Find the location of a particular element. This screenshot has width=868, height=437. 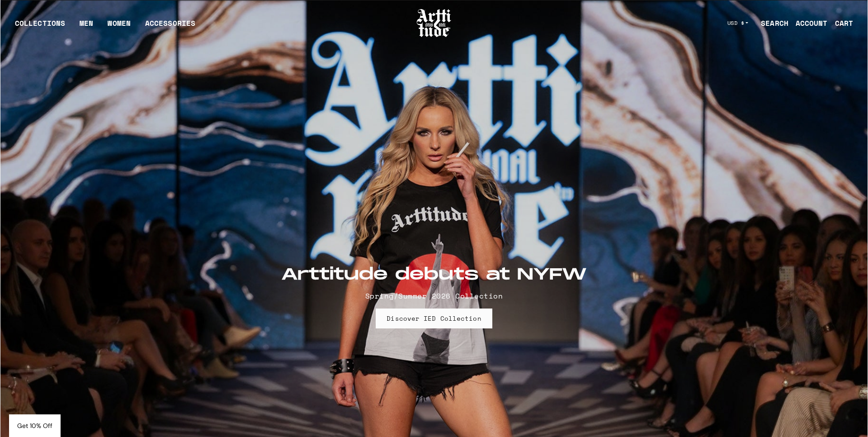

span: Get 10% Off is located at coordinates (35, 426).